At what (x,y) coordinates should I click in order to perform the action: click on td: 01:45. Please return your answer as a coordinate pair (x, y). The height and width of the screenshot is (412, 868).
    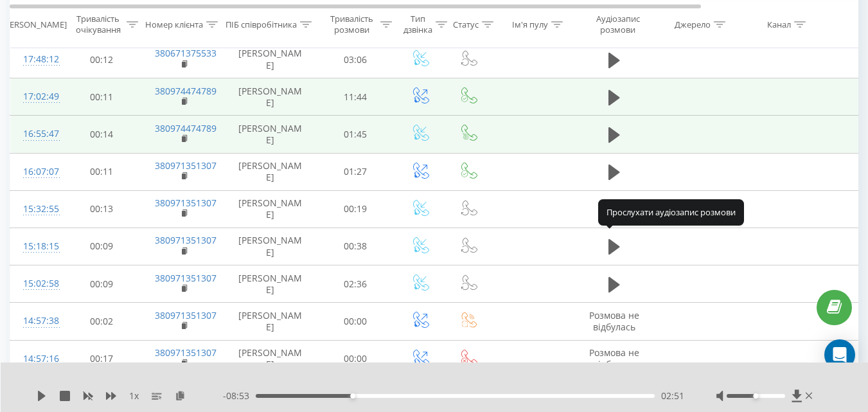
    Looking at the image, I should click on (355, 134).